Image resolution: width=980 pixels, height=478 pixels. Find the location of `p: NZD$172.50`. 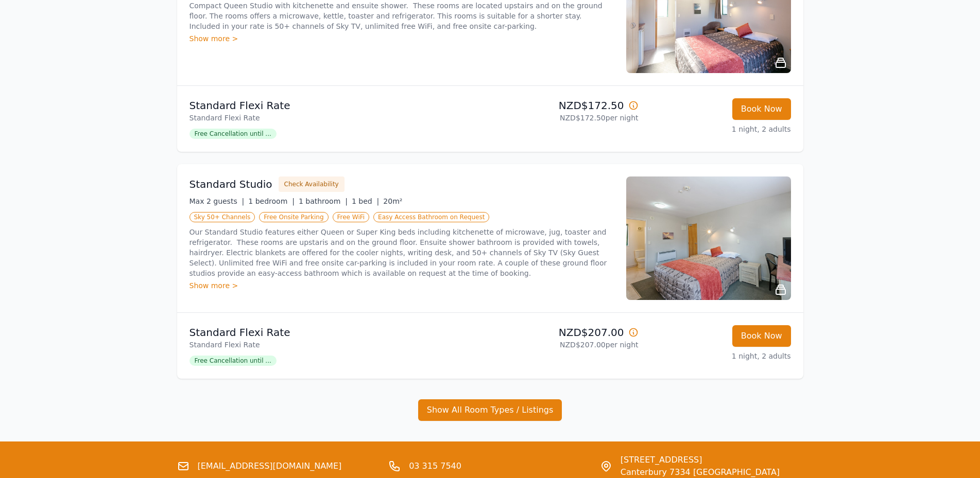

p: NZD$172.50 is located at coordinates (567, 106).